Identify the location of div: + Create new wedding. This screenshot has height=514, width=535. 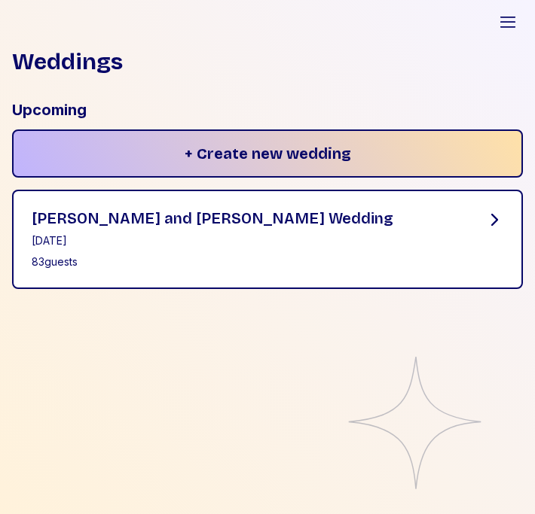
(267, 154).